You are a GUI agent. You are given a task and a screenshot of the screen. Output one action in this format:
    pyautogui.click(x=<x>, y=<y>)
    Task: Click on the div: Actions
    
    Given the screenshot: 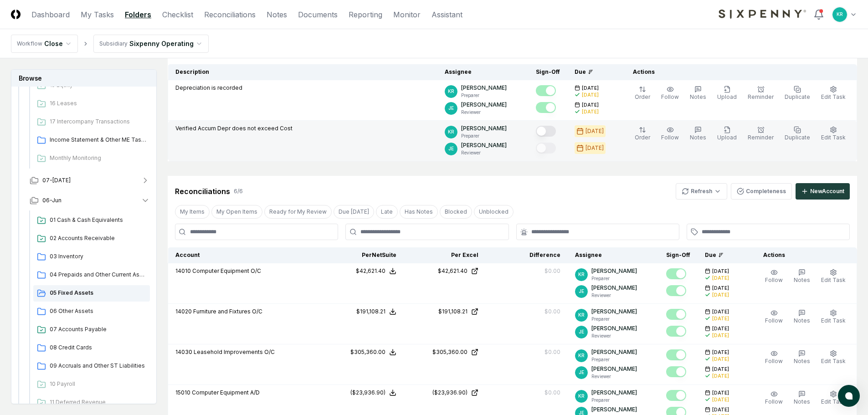 What is the action you would take?
    pyautogui.click(x=738, y=72)
    